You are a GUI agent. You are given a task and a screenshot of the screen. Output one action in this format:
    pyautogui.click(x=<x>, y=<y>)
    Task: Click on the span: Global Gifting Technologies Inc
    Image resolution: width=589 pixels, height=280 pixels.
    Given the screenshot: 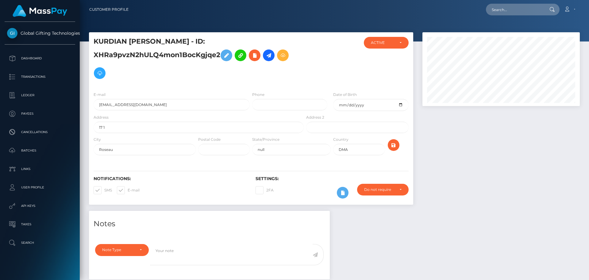 What is the action you would take?
    pyautogui.click(x=40, y=33)
    